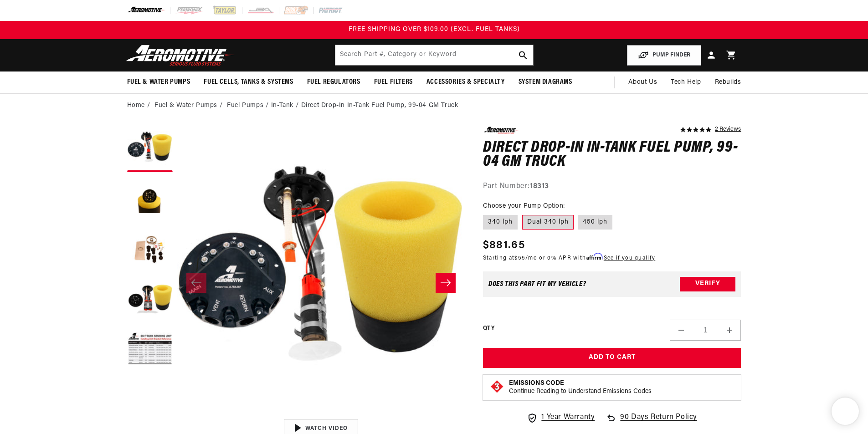 The image size is (868, 434). What do you see at coordinates (245, 105) in the screenshot?
I see `a: Fuel Pumps` at bounding box center [245, 105].